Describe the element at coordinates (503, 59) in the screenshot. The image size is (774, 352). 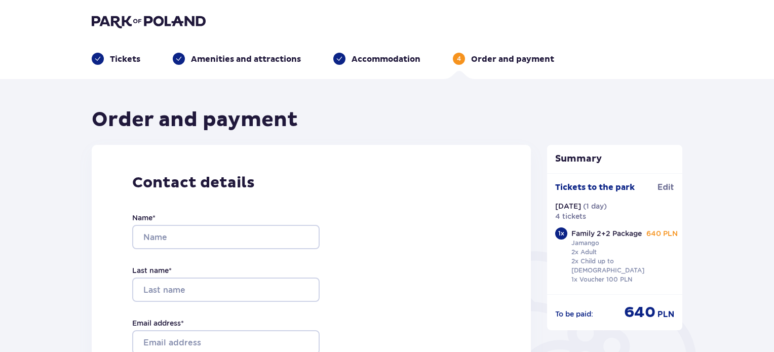
I see `div: 4Order and payment` at that location.